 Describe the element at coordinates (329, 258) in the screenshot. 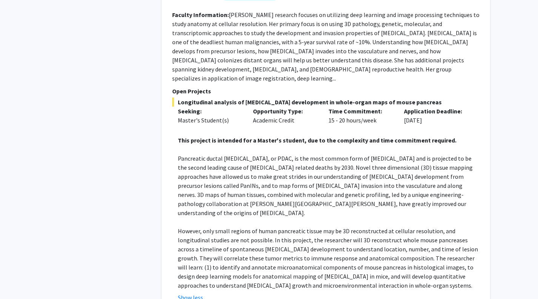

I see `p: However, only small regions of human pancreatic tissue may be 3D reconstructed at cellular resolu...` at that location.